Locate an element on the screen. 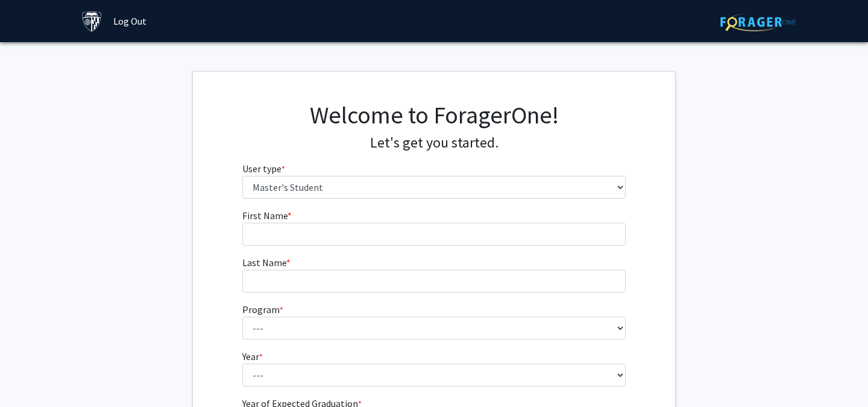  span: First Name is located at coordinates (264, 216).